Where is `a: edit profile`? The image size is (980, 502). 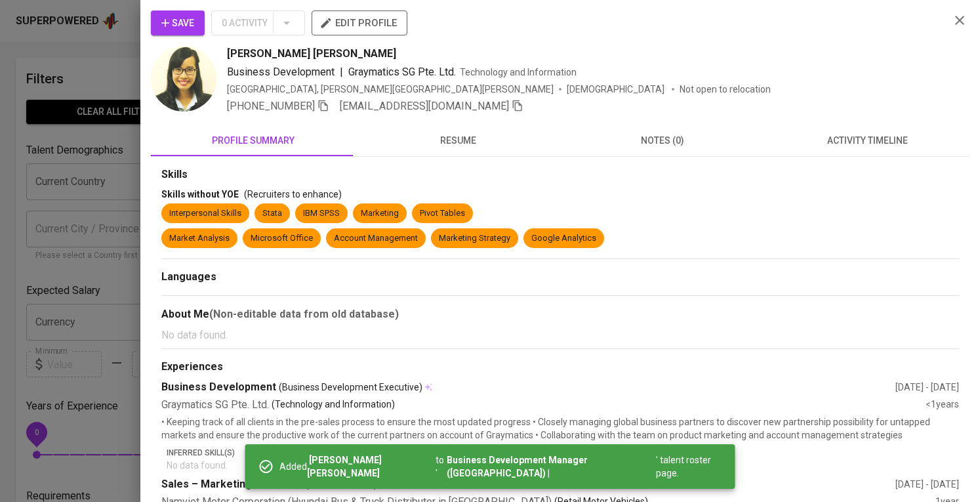 a: edit profile is located at coordinates (360, 23).